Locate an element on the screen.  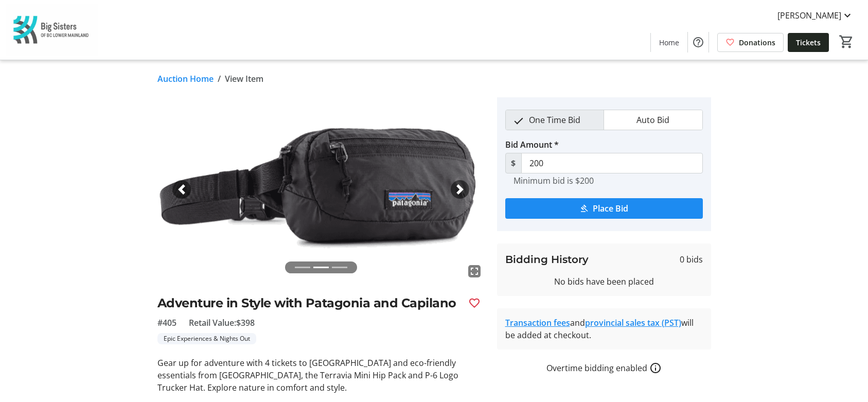
a: Auction Home is located at coordinates (186, 79).